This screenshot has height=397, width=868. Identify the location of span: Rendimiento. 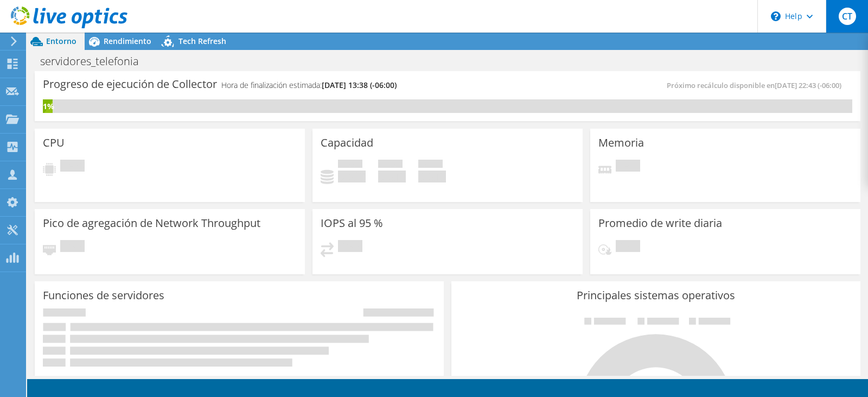
(127, 41).